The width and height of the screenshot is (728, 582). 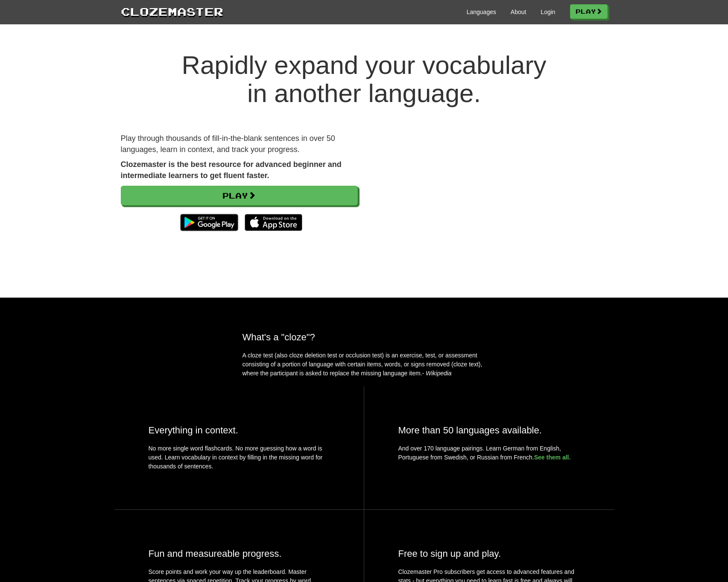 What do you see at coordinates (239, 430) in the screenshot?
I see `h2: Everything in context.` at bounding box center [239, 430].